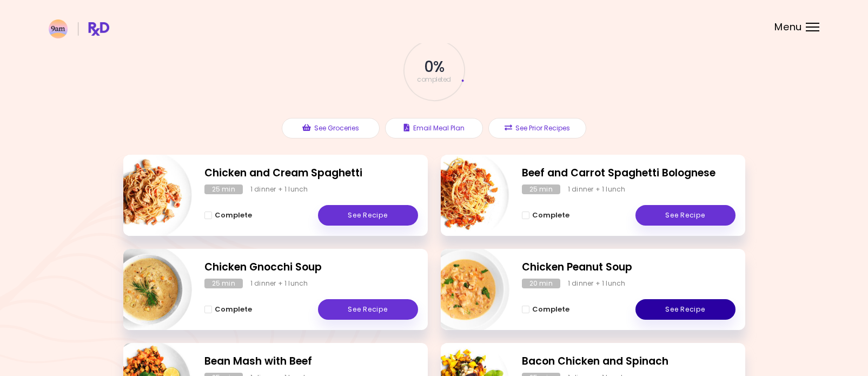  I want to click on img: Info - Beef and Carrot Spaghetti Bolognese, so click(464, 195).